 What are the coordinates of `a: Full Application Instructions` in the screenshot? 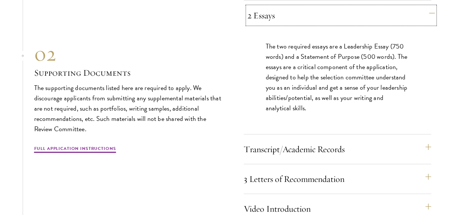 It's located at (75, 149).